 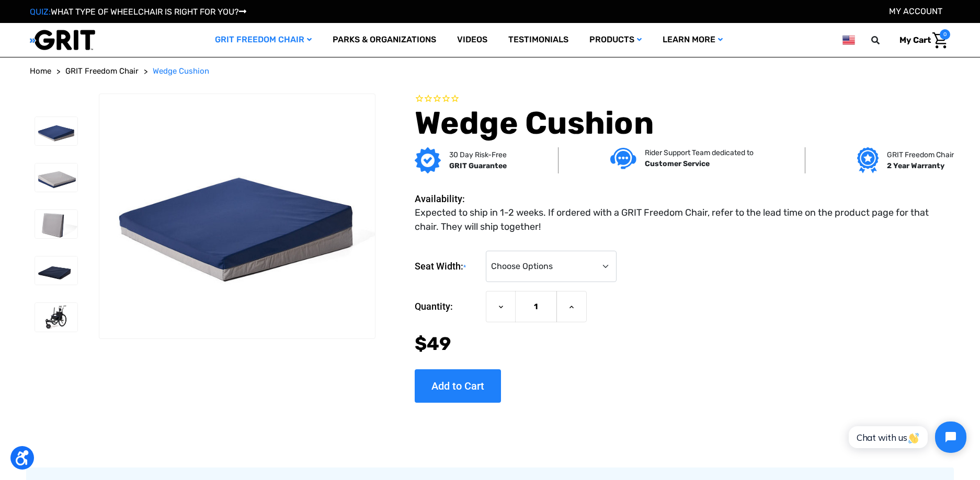 What do you see at coordinates (683, 100) in the screenshot?
I see `span: Rated 0.0 out of 5 stars 0 reviews` at bounding box center [683, 100].